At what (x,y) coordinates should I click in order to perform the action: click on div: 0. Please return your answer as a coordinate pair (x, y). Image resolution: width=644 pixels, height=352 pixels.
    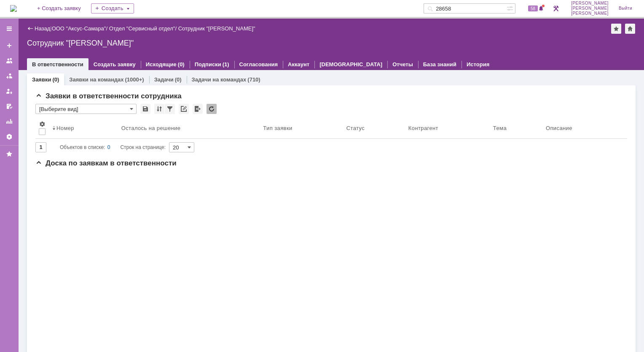
    Looking at the image, I should click on (109, 148).